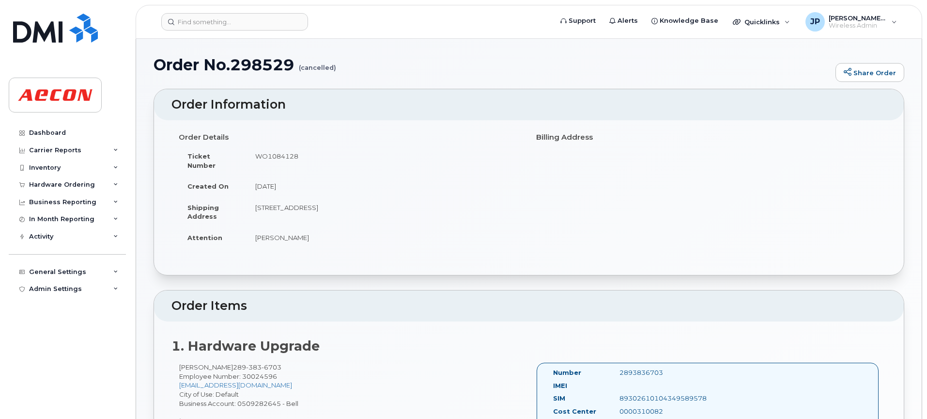  What do you see at coordinates (575, 411) in the screenshot?
I see `label: Cost Center` at bounding box center [575, 411].